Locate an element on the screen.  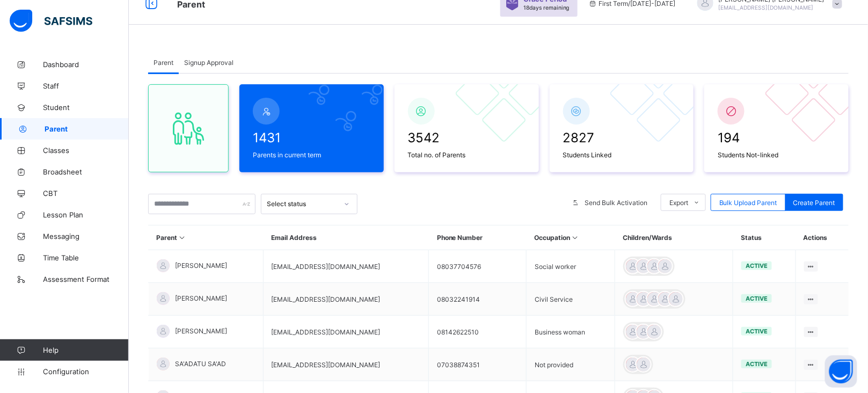
span: Student is located at coordinates (86, 107).